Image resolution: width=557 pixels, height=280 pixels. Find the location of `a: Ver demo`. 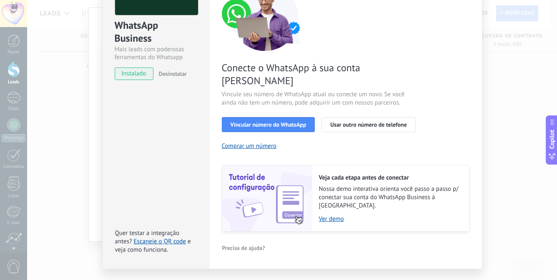

a: Ver demo is located at coordinates (390, 219).